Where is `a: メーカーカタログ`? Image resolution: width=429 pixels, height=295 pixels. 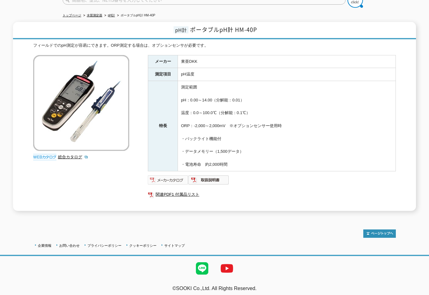
a: メーカーカタログ is located at coordinates (168, 181).